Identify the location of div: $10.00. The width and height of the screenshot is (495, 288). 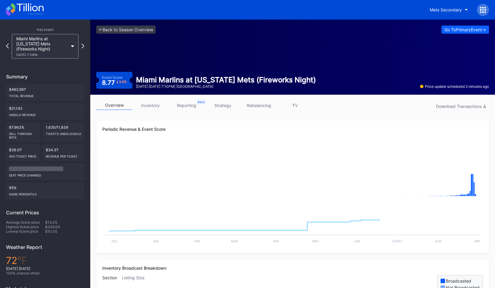
(65, 231).